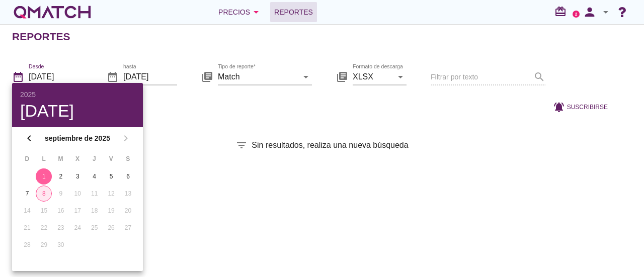 This screenshot has height=277, width=644. I want to click on th: J, so click(94, 159).